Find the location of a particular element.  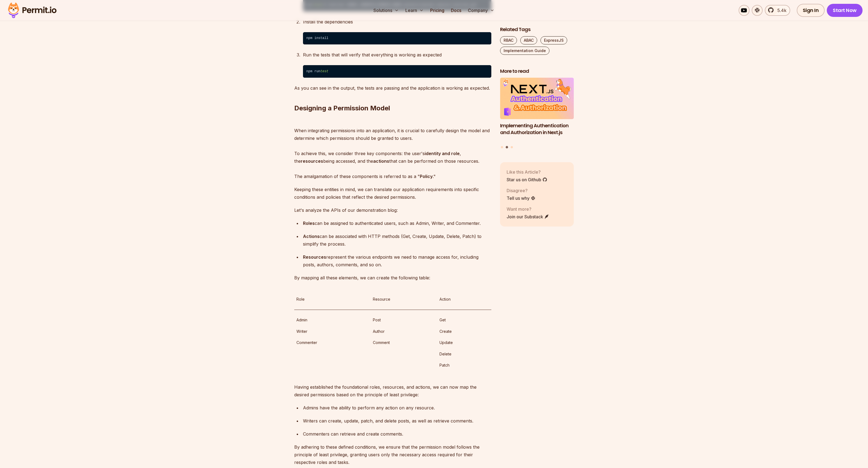

p: can be associated with HTTP methods (Get, Create, Update, Delete, Patch) to simplify the process. is located at coordinates (397, 240).